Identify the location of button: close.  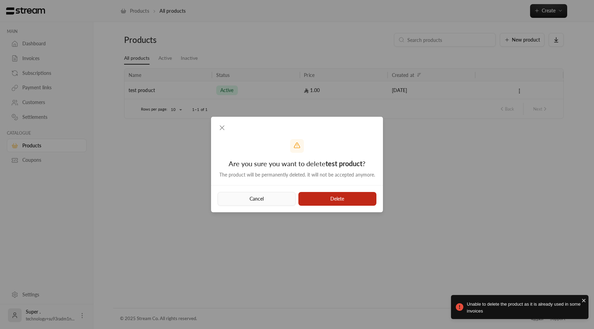
(584, 301).